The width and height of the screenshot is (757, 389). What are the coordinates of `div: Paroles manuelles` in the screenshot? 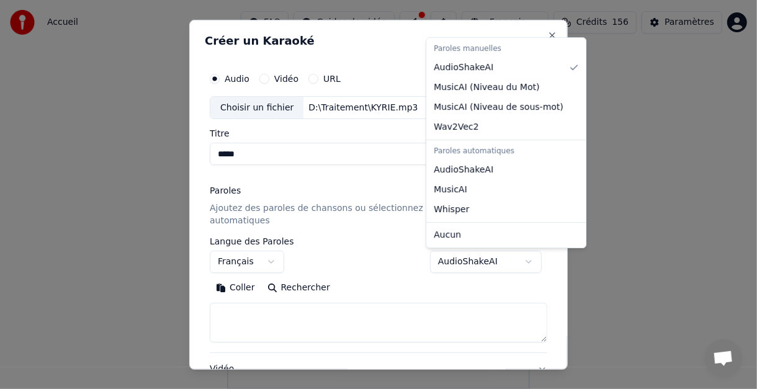 It's located at (506, 49).